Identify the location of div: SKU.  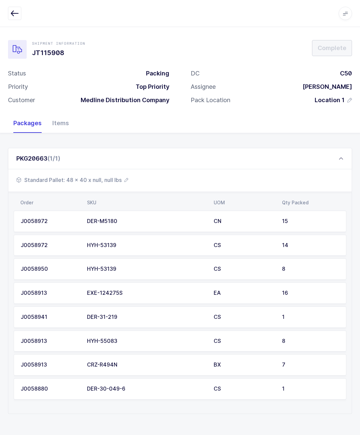
(146, 203).